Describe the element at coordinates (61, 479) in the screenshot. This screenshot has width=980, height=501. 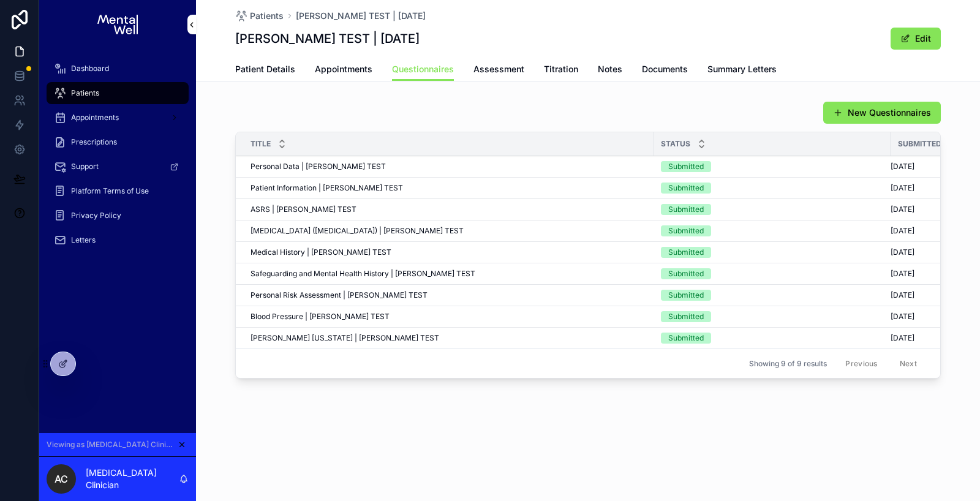
I see `span: AC` at that location.